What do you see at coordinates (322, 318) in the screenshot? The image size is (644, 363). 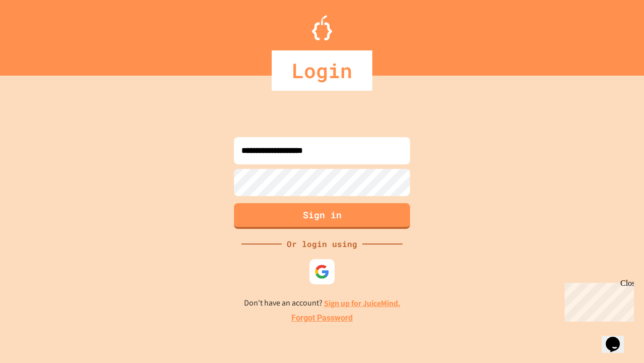 I see `a: Forgot Password` at bounding box center [322, 318].